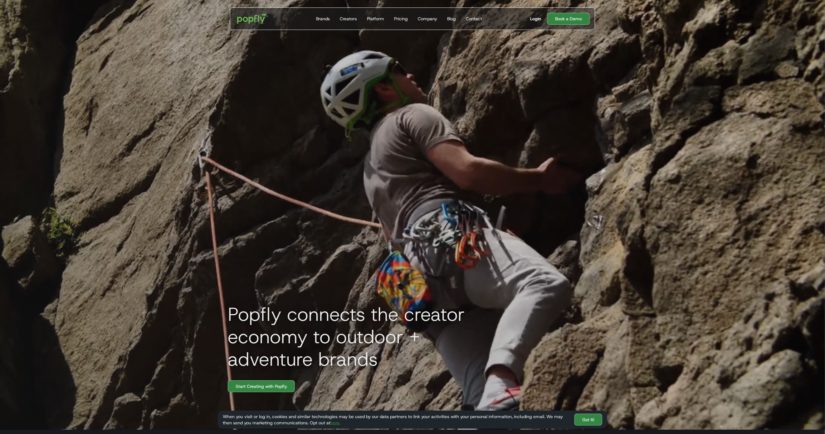 This screenshot has width=825, height=434. What do you see at coordinates (335, 423) in the screenshot?
I see `a: here` at bounding box center [335, 423].